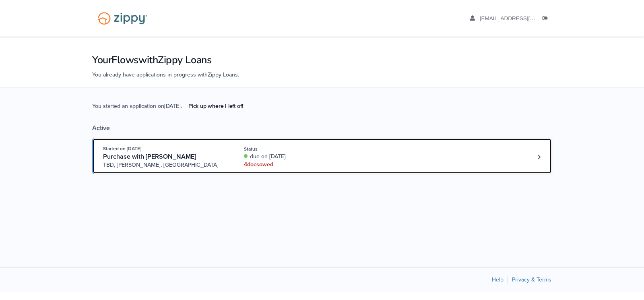 This screenshot has height=300, width=644. I want to click on div: Active, so click(322, 128).